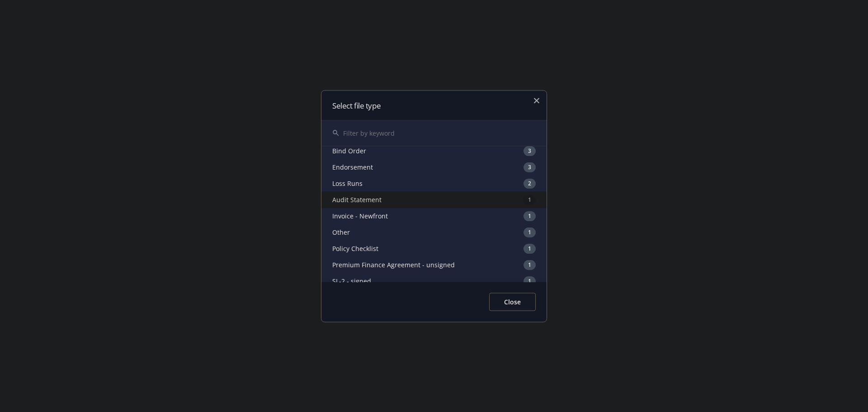 Image resolution: width=868 pixels, height=412 pixels. Describe the element at coordinates (434, 216) in the screenshot. I see `div: Invoice - Newfront` at that location.